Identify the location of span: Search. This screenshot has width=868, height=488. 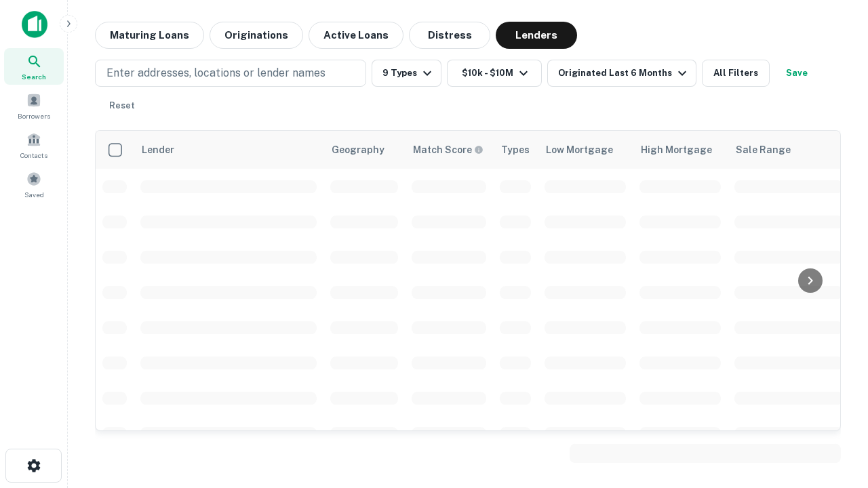
(34, 77).